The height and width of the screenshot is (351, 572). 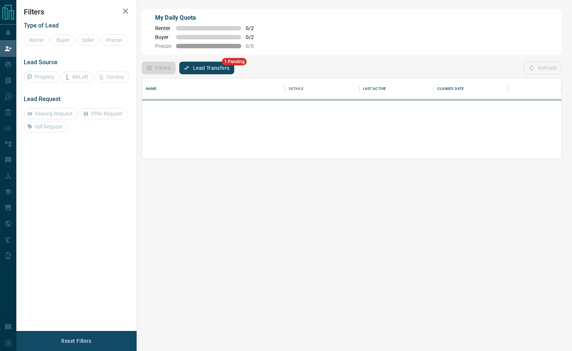 I want to click on span: Lead Request, so click(x=42, y=99).